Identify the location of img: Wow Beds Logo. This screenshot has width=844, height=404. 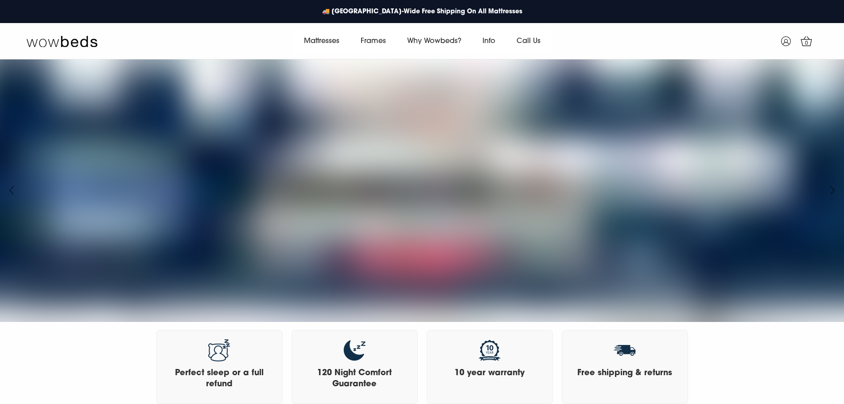
(62, 41).